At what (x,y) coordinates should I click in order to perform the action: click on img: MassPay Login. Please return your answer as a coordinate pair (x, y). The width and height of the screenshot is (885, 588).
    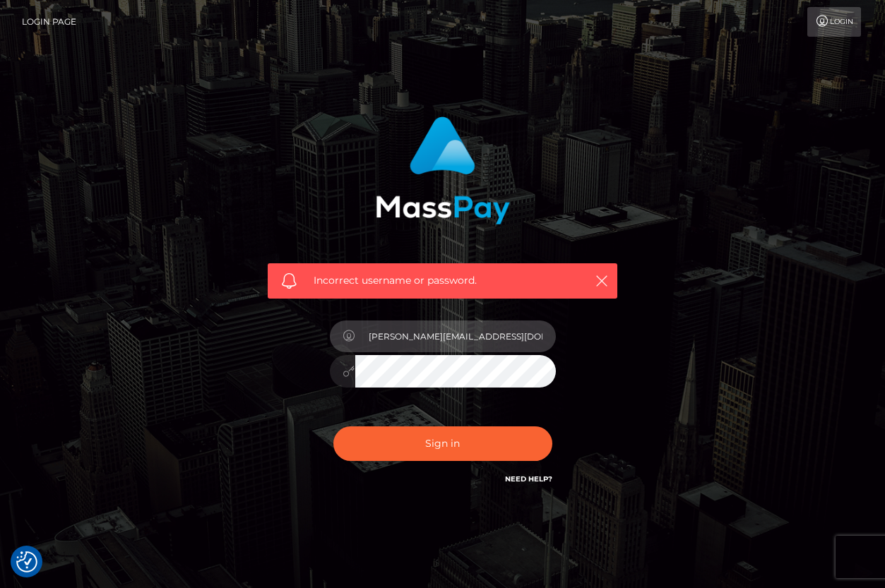
    Looking at the image, I should click on (443, 171).